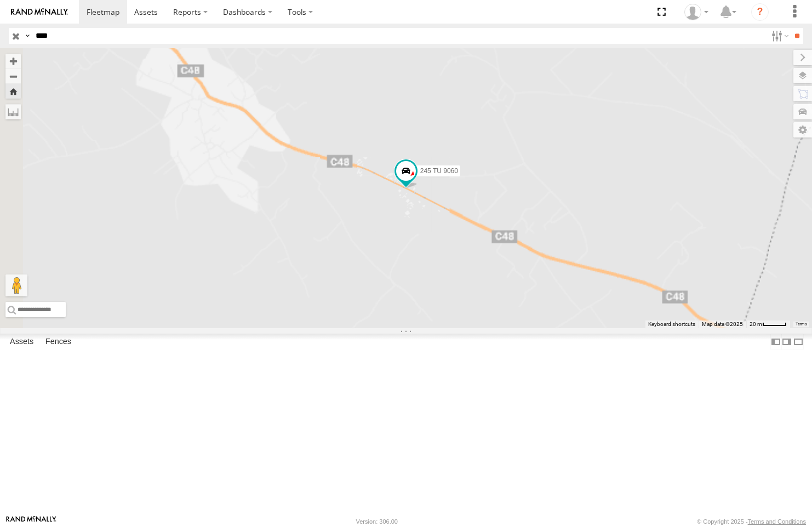 This screenshot has height=527, width=812. I want to click on div: © Copyright 2025 -, so click(751, 521).